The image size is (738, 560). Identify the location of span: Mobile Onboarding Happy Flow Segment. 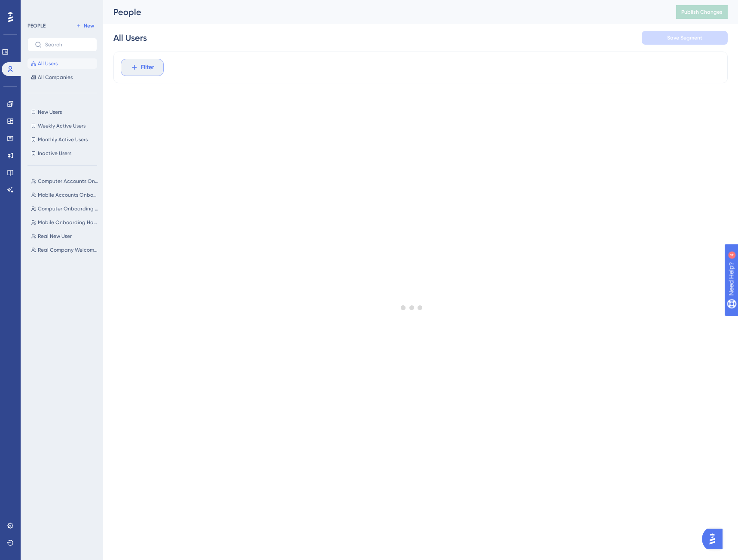
(68, 222).